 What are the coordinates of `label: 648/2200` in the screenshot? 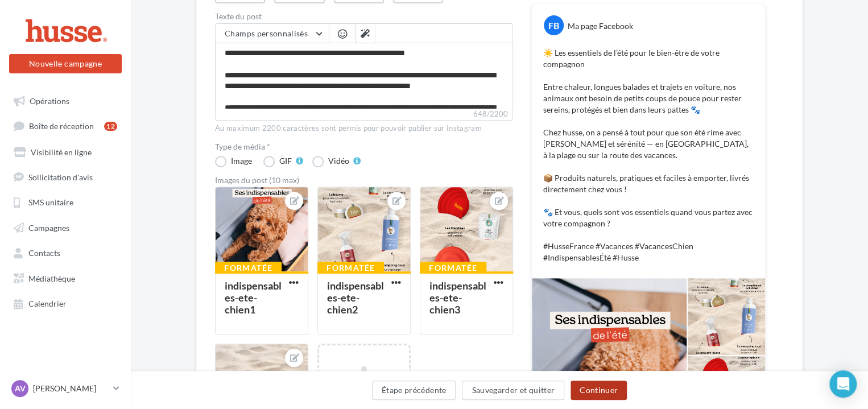 It's located at (364, 114).